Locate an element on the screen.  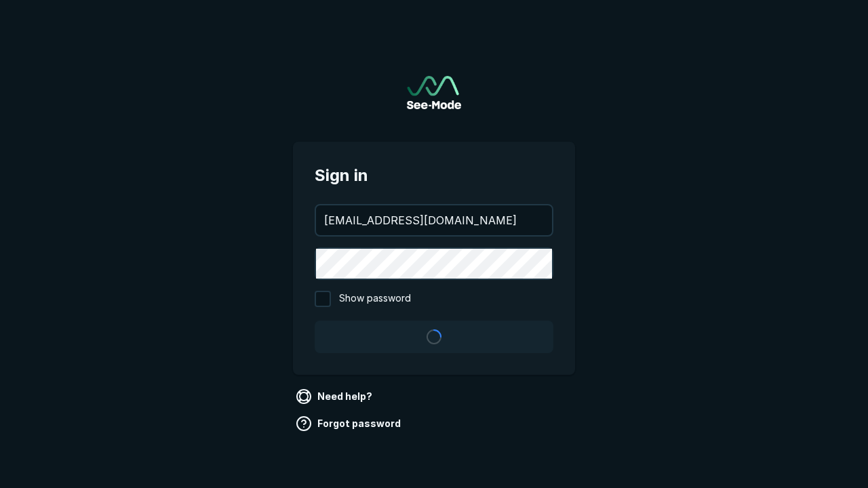
a: Need help? is located at coordinates (335, 396).